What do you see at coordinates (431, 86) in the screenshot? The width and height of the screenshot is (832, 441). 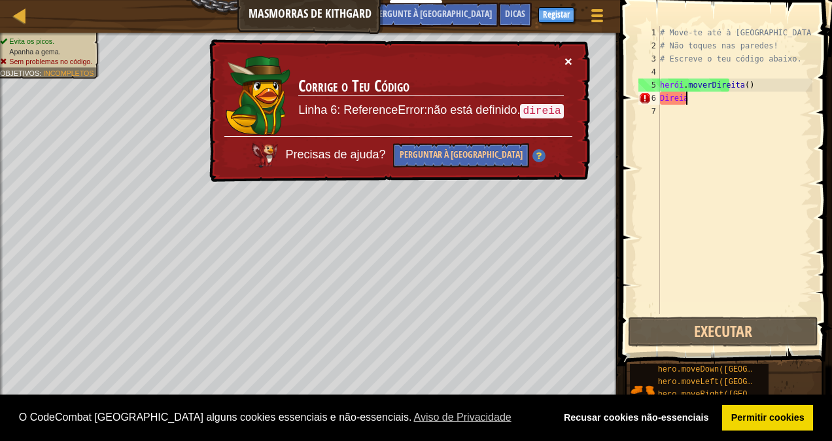 I see `h3: Corrige o Teu Código` at bounding box center [431, 86].